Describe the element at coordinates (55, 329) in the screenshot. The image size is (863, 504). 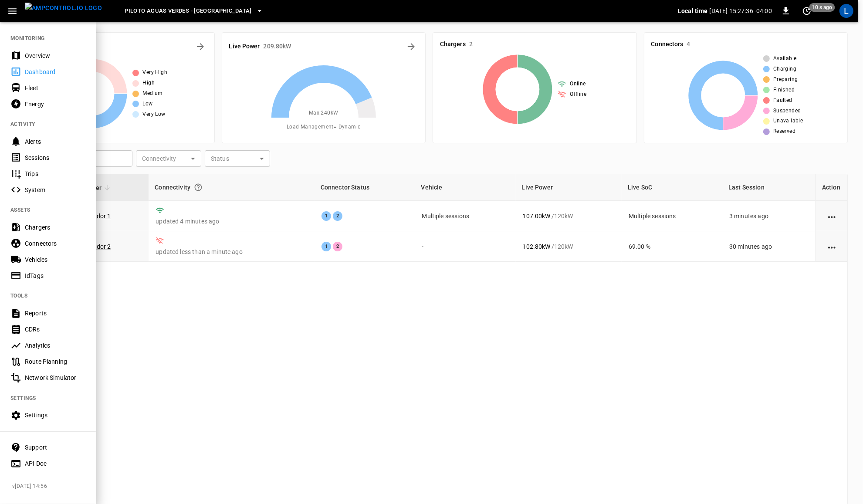
I see `div: CDRs` at that location.